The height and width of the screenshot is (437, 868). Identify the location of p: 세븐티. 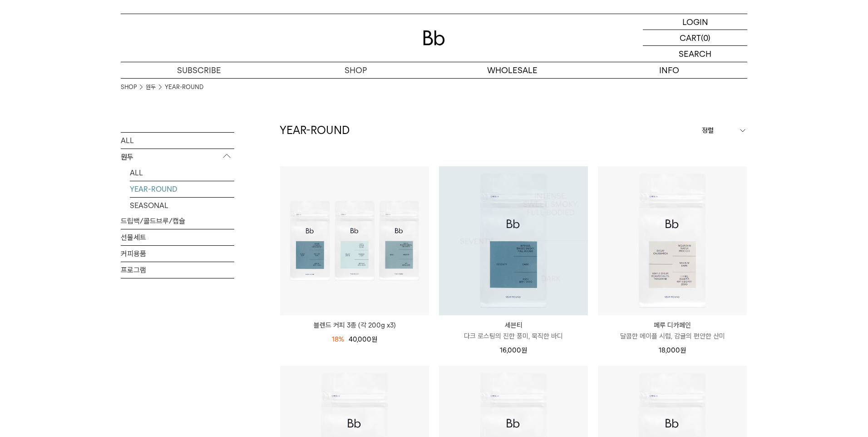
(513, 325).